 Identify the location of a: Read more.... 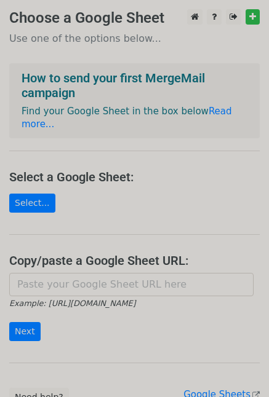
(127, 117).